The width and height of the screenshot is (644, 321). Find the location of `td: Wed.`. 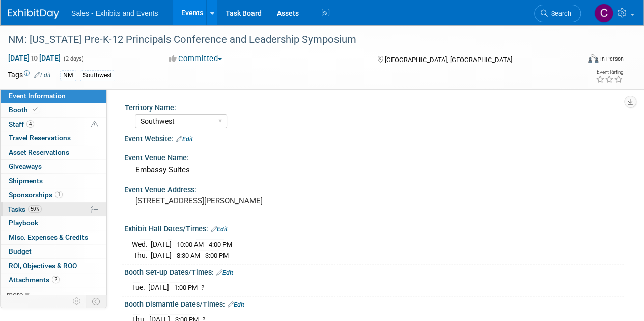

td: Wed. is located at coordinates (141, 244).